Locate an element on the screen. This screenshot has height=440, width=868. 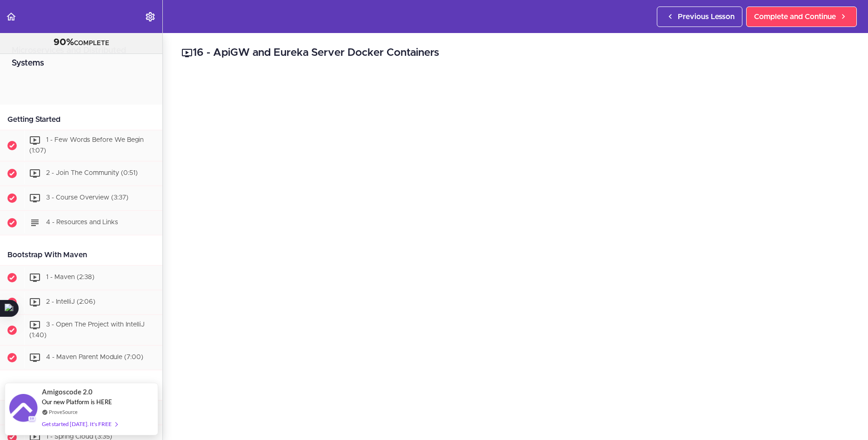
span: 3 - Course Overview (3:37) is located at coordinates (87, 198).